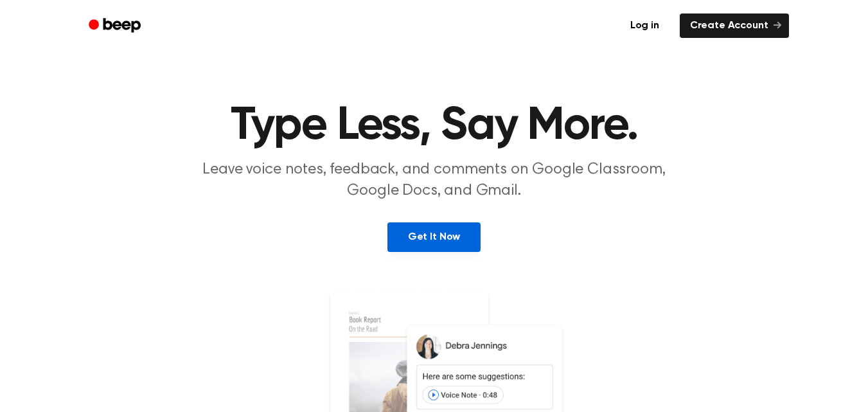 The height and width of the screenshot is (412, 868). Describe the element at coordinates (734, 25) in the screenshot. I see `a: Create Account` at that location.